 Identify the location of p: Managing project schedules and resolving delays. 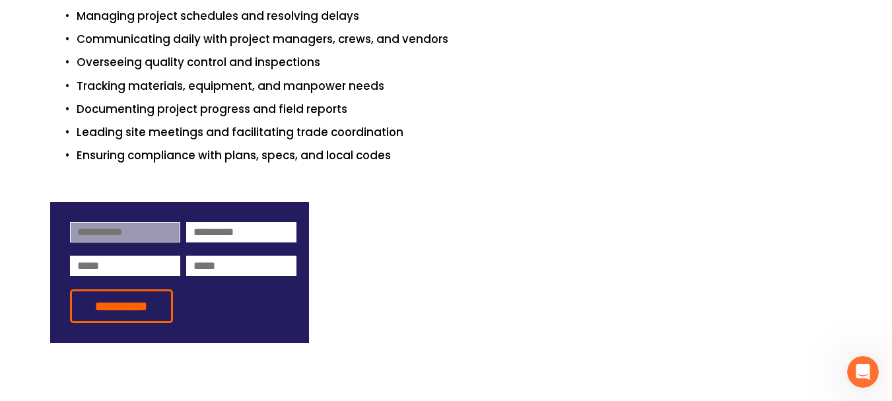
(460, 16).